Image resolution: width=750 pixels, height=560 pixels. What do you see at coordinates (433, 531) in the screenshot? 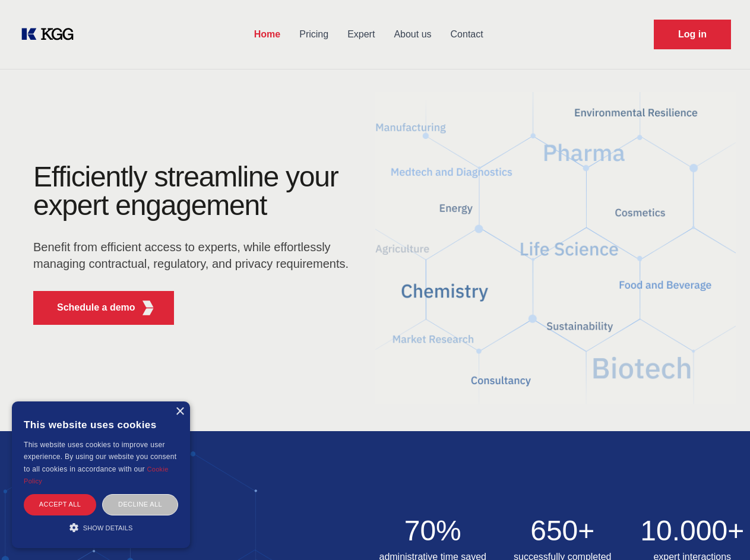
I see `h2: 70%` at bounding box center [433, 531].